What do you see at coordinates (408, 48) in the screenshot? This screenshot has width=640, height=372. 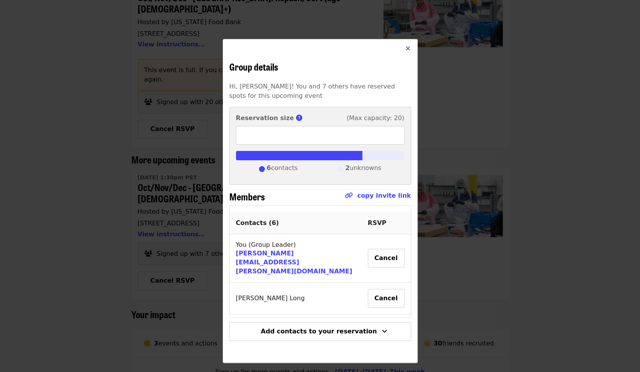 I see `i: times icon` at bounding box center [408, 48].